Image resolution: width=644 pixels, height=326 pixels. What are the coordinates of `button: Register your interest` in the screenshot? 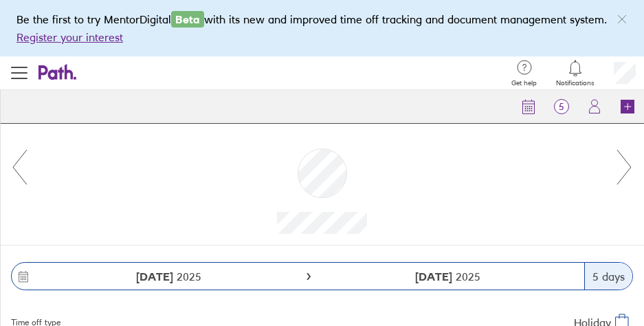 It's located at (69, 37).